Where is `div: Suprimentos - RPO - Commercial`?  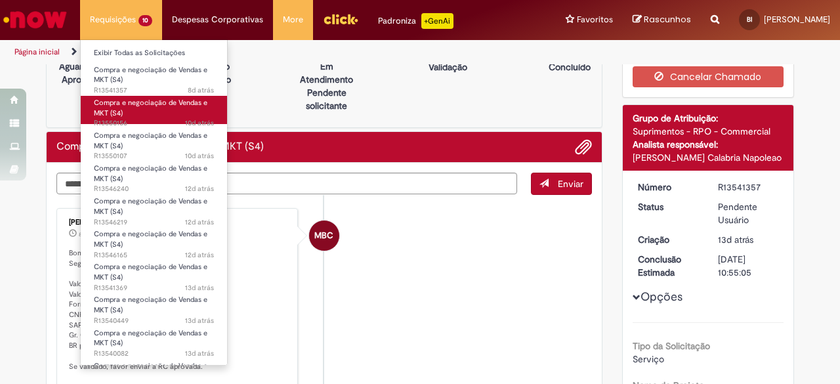
div: Suprimentos - RPO - Commercial is located at coordinates (708, 131).